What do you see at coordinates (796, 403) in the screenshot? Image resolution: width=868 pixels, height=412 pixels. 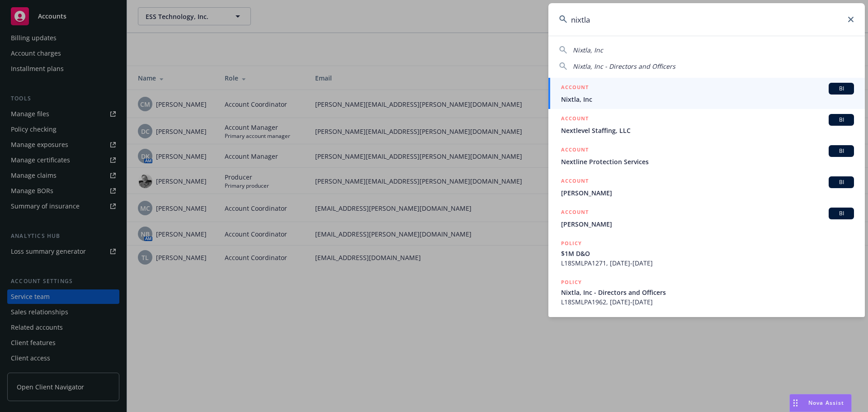 I see `div: Drag to move` at bounding box center [796, 403].